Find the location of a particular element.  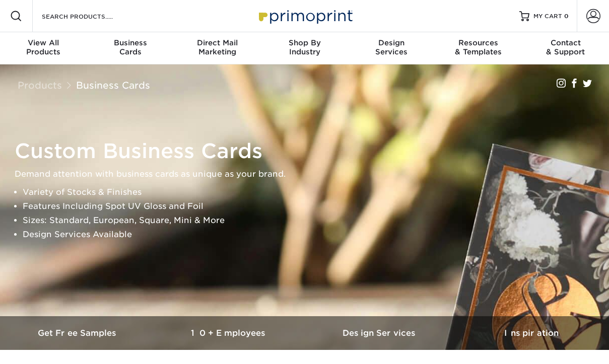

span: MY CART is located at coordinates (548, 16).